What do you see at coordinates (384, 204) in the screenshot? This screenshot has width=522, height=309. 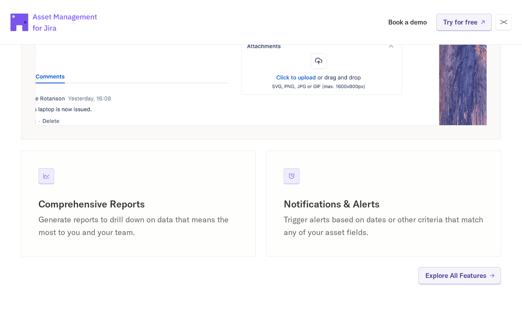 I see `h3: Notifications & Alerts` at bounding box center [384, 204].